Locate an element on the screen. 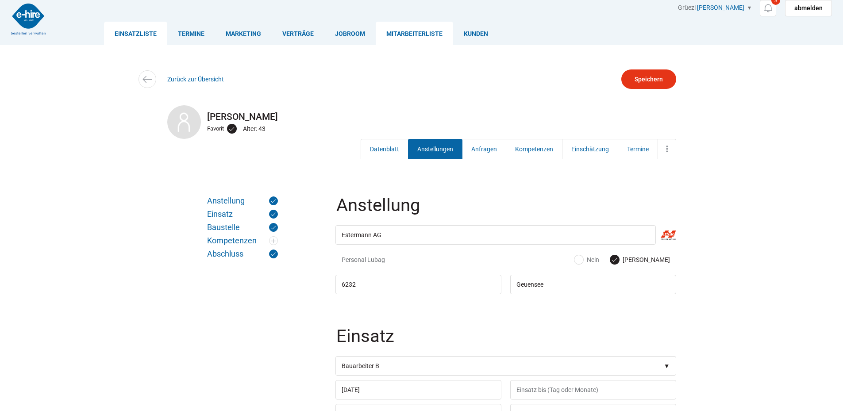  a: Mitarbeiterliste is located at coordinates (414, 33).